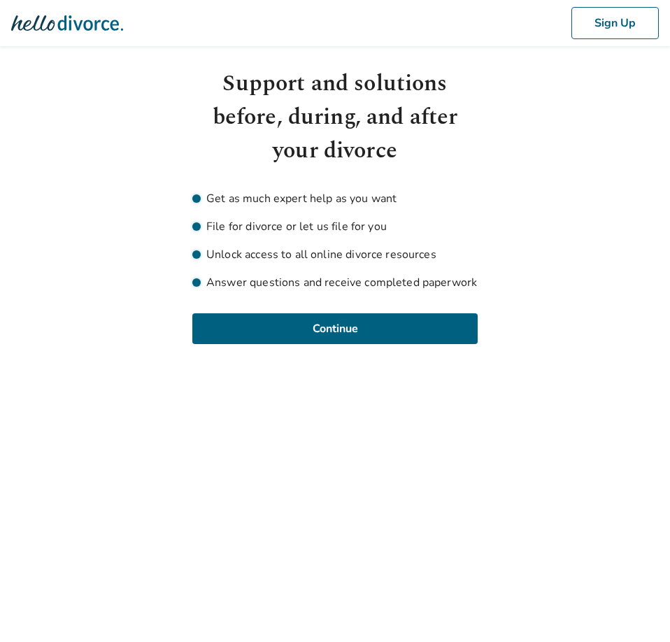 The width and height of the screenshot is (670, 642). Describe the element at coordinates (335, 117) in the screenshot. I see `h1: Support and solutions before, during, and after your divorce` at that location.